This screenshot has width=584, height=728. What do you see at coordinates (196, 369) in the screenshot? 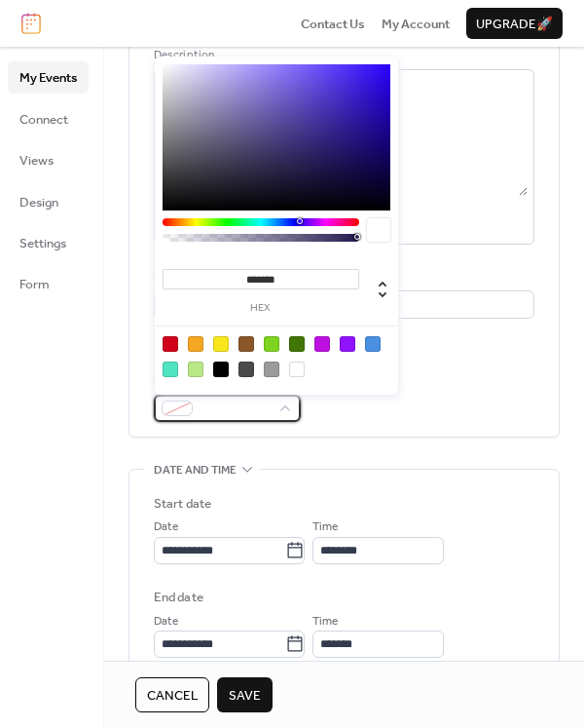
I see `div: #B8E986` at bounding box center [196, 369].